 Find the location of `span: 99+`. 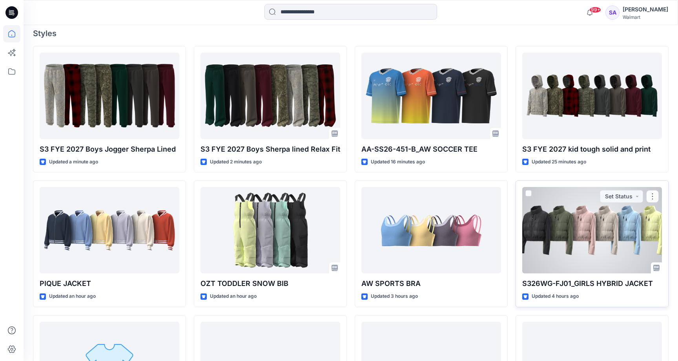

span: 99+ is located at coordinates (595, 10).